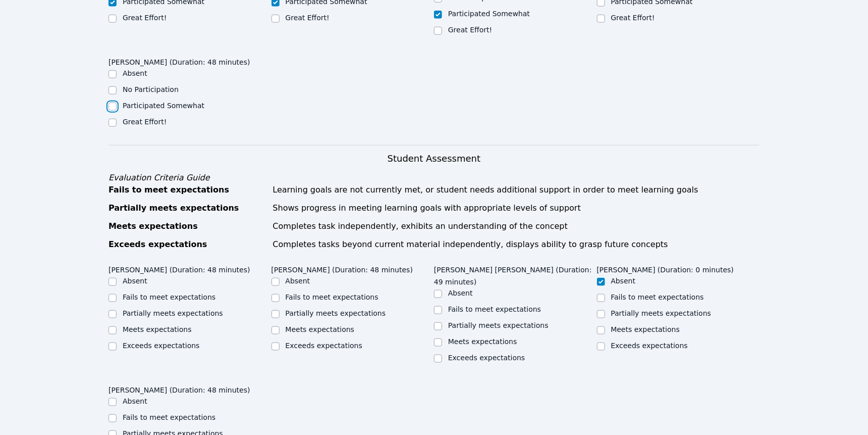  I want to click on div: Meets expectations, so click(188, 226).